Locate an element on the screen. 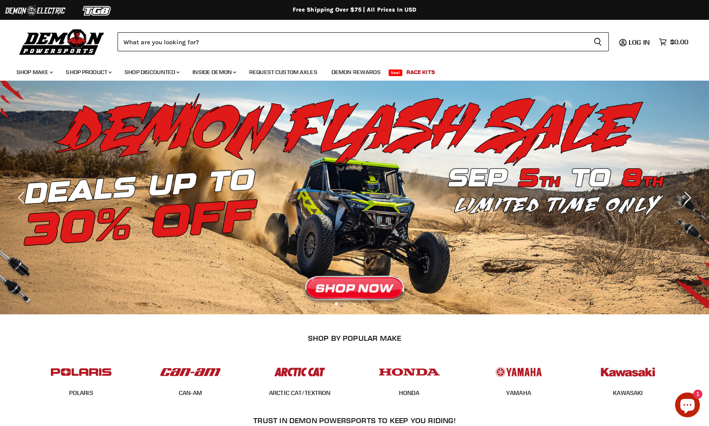 The height and width of the screenshot is (426, 709). a: Inside Demon is located at coordinates (213, 72).